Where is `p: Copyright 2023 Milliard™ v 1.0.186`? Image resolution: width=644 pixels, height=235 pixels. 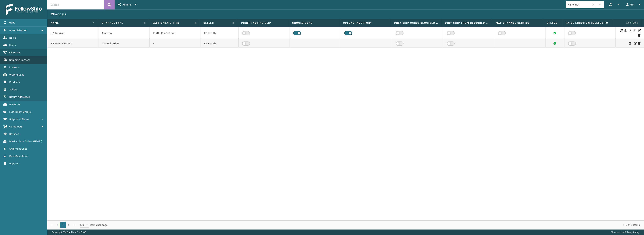 p: Copyright 2023 Milliard™ v 1.0.186 is located at coordinates (69, 232).